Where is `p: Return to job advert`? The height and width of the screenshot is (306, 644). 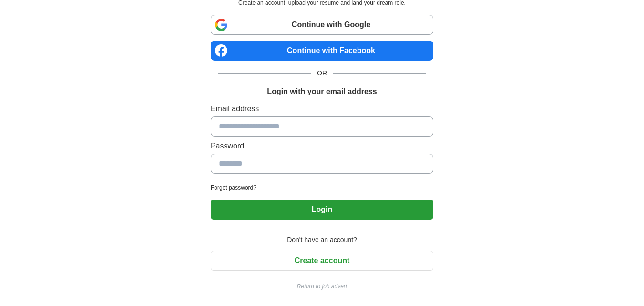 p: Return to job advert is located at coordinates (322, 286).